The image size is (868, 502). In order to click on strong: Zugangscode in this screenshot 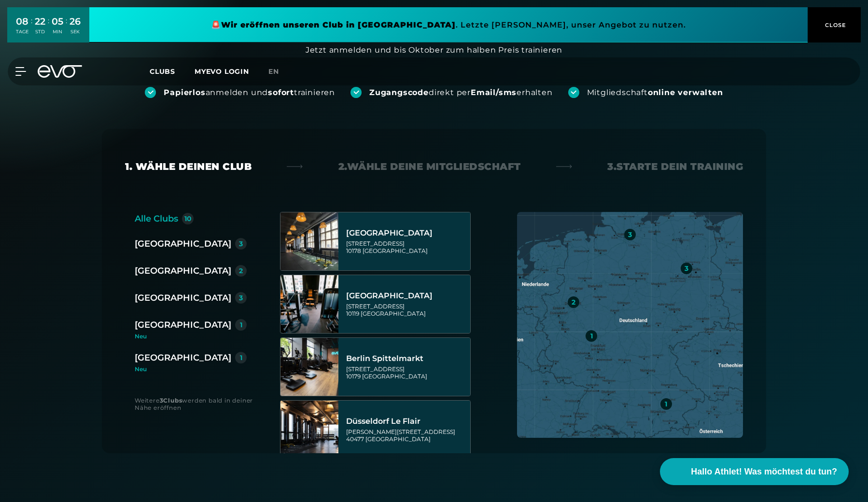, I will do `click(399, 92)`.